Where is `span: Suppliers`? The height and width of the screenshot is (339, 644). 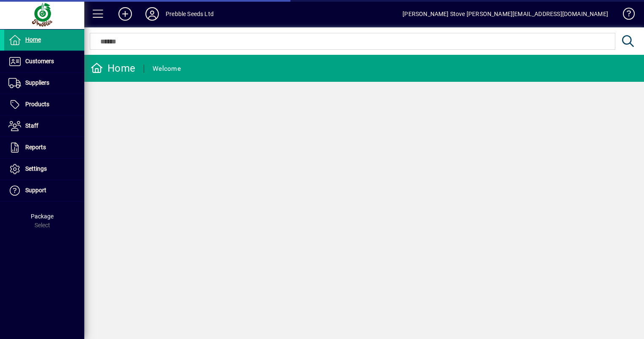
span: Suppliers is located at coordinates (37, 83).